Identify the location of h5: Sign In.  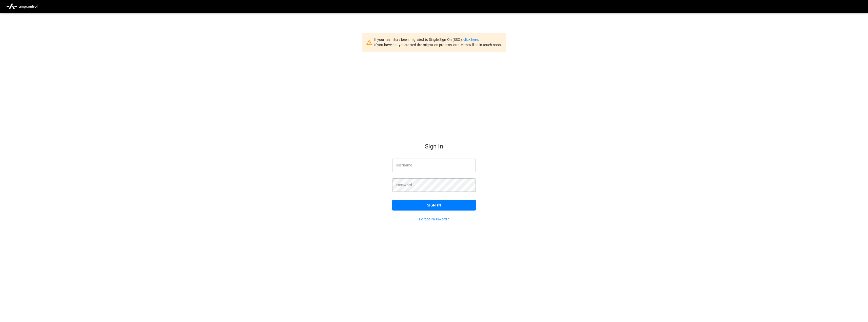
(434, 147).